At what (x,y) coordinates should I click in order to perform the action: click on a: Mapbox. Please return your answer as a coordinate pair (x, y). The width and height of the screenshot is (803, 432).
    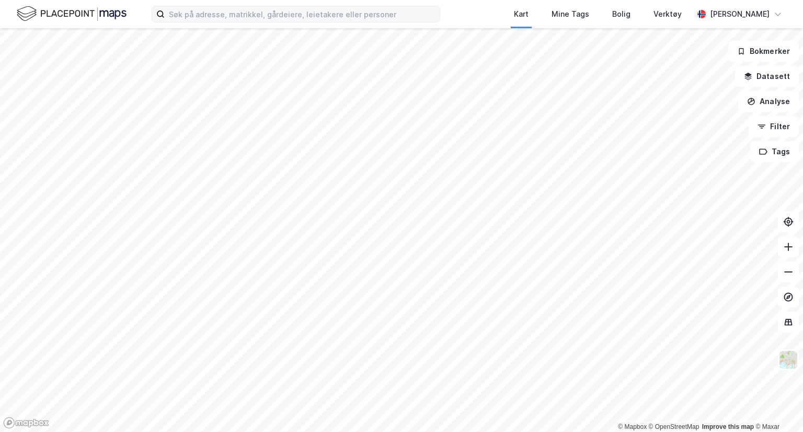
    Looking at the image, I should click on (632, 427).